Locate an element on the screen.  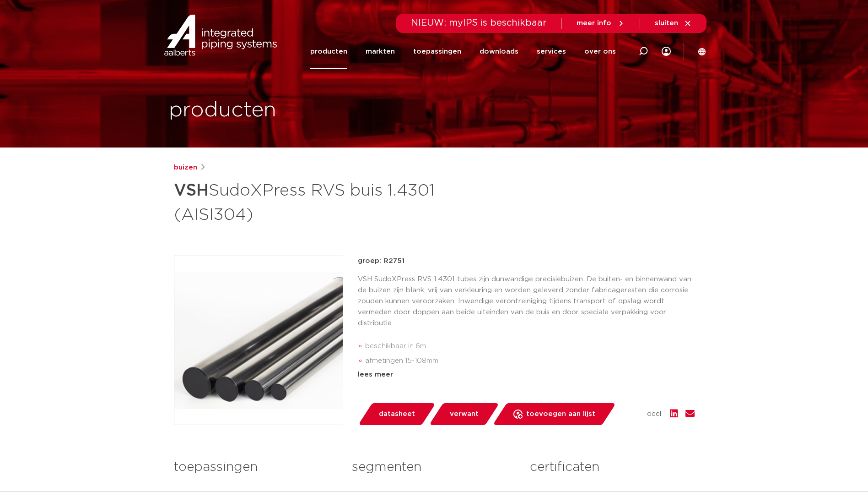
span: toevoegen aan lijst is located at coordinates (560, 414).